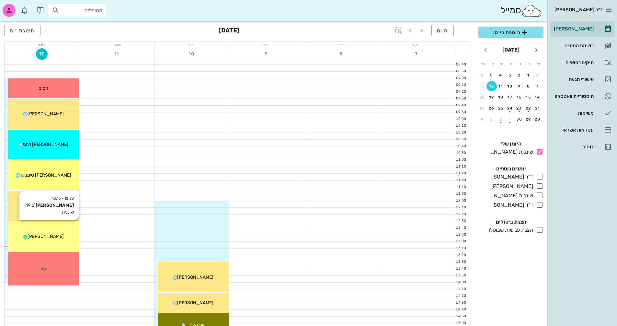 This screenshot has height=326, width=617. What do you see at coordinates (483, 97) in the screenshot?
I see `div: 20` at bounding box center [483, 97].